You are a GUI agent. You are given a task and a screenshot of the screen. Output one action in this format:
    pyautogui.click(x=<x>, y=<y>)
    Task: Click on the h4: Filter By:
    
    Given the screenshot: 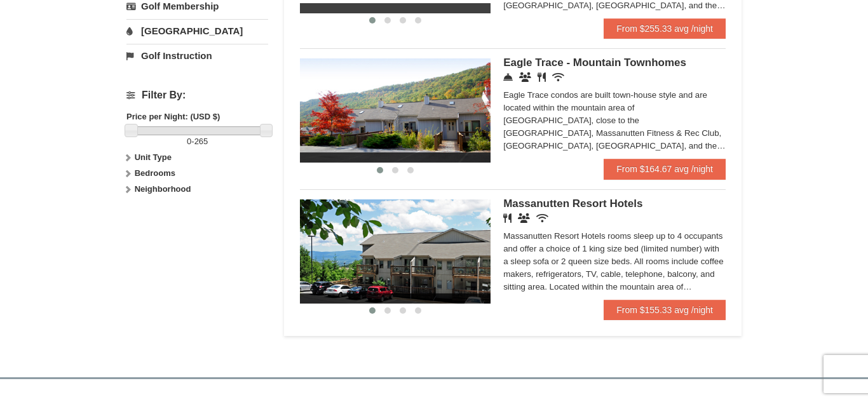 What is the action you would take?
    pyautogui.click(x=197, y=95)
    